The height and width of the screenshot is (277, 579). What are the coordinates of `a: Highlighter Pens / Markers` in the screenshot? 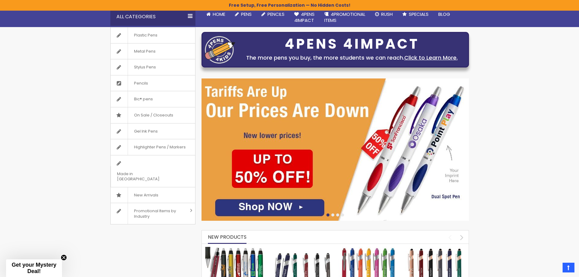 It's located at (153, 147).